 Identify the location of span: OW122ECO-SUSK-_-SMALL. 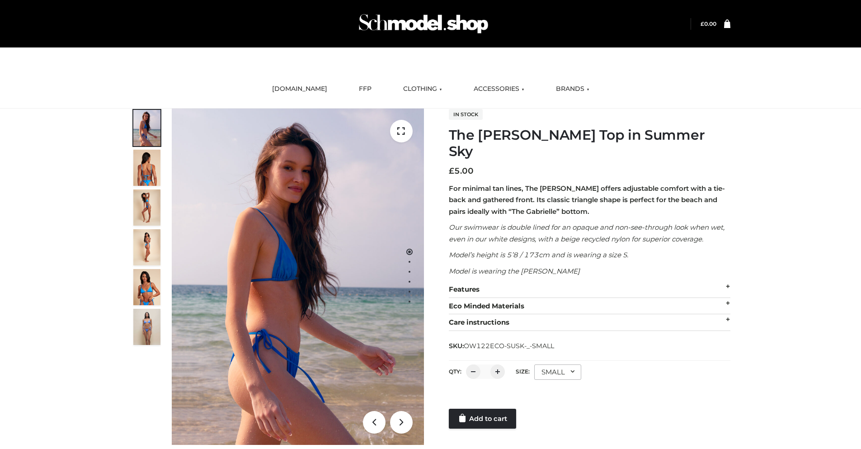
(509, 346).